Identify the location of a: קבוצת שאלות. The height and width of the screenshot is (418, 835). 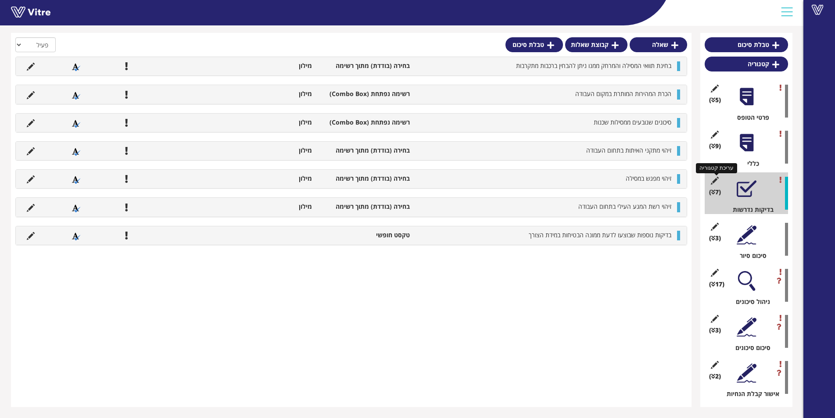
(596, 45).